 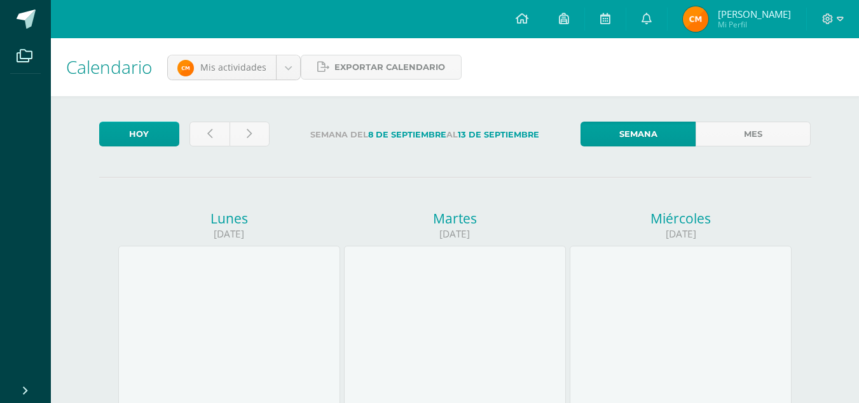 I want to click on label: Semana del al, so click(x=425, y=134).